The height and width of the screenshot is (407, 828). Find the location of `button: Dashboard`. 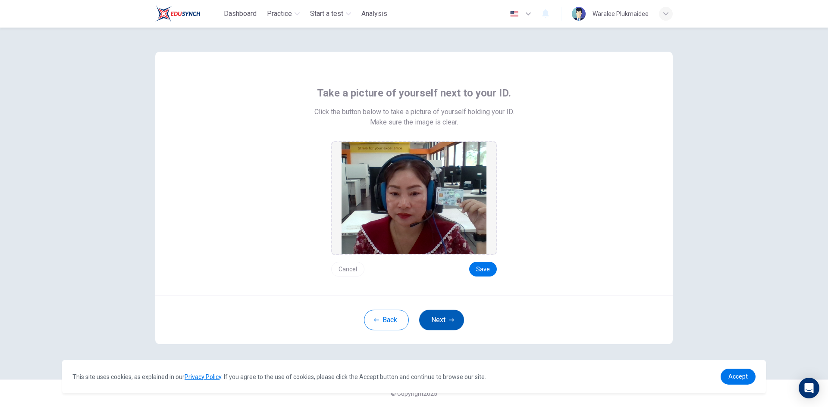

button: Dashboard is located at coordinates (240, 14).